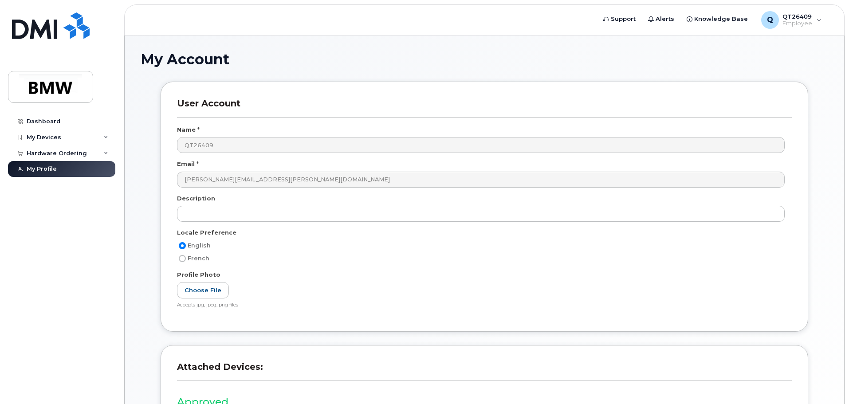 The height and width of the screenshot is (404, 849). I want to click on h1: My Account, so click(484, 59).